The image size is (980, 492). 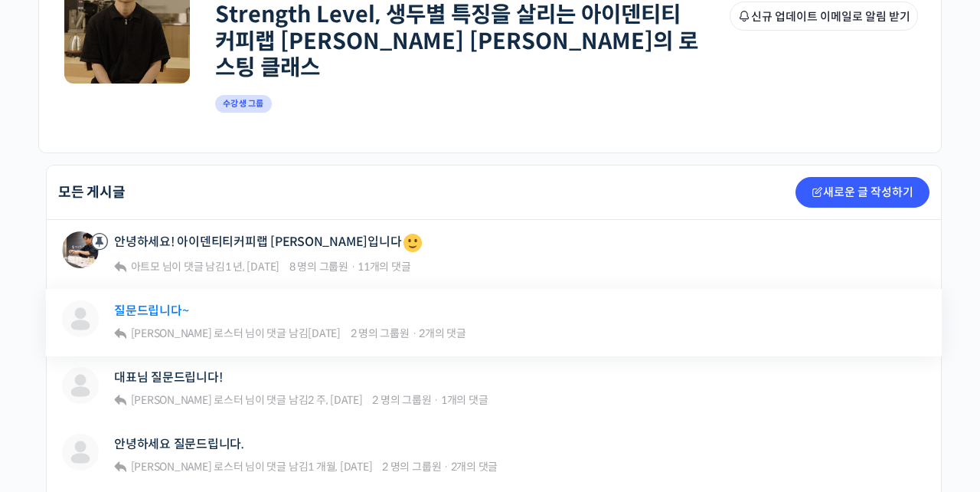 What do you see at coordinates (319, 267) in the screenshot?
I see `span: 8 명의 그룹원` at bounding box center [319, 267].